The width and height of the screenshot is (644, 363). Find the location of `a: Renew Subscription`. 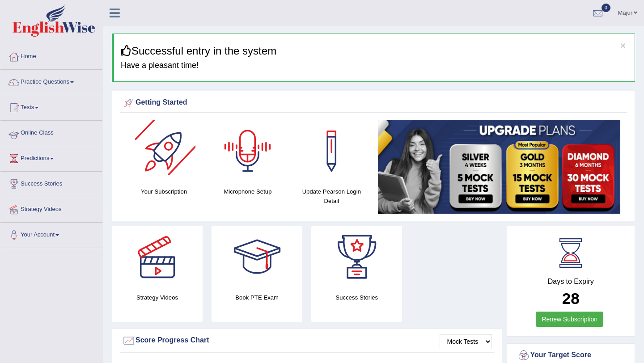

a: Renew Subscription is located at coordinates (569, 319).